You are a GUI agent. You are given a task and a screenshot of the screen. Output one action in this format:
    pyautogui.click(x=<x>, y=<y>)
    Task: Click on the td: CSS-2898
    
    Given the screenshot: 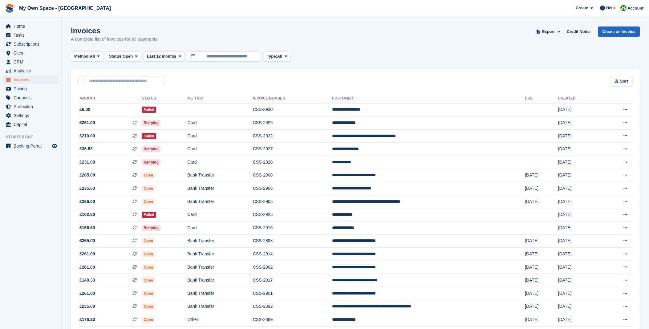 What is the action you would take?
    pyautogui.click(x=292, y=241)
    